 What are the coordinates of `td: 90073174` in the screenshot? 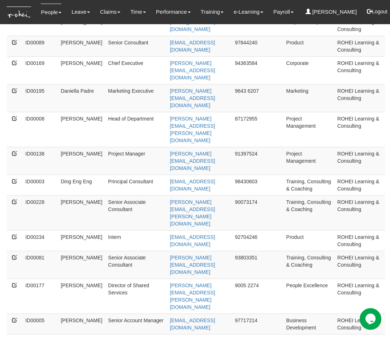 It's located at (258, 213).